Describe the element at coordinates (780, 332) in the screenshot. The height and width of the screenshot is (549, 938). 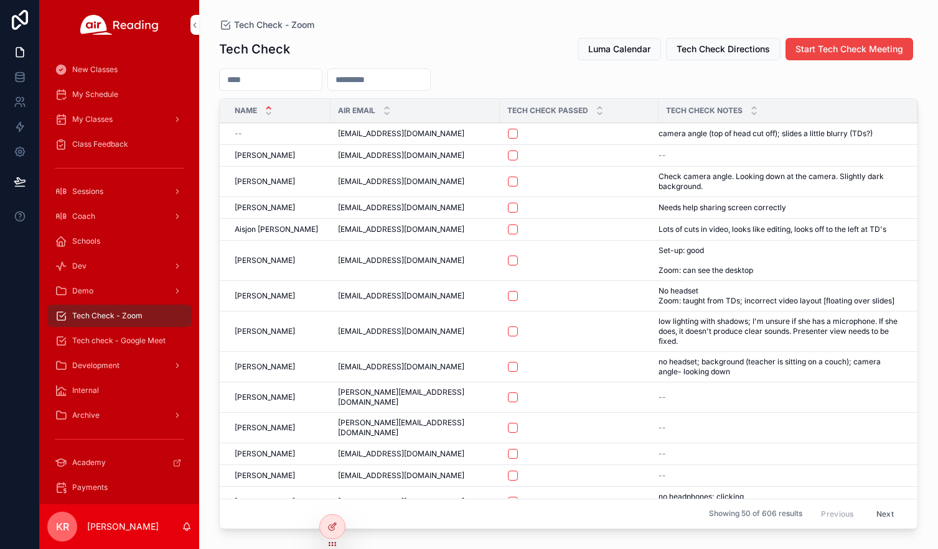
I see `span: low lighting with shadows; I'm unsure if she has a microphone. If she does, it doesn't produce cl...` at that location.